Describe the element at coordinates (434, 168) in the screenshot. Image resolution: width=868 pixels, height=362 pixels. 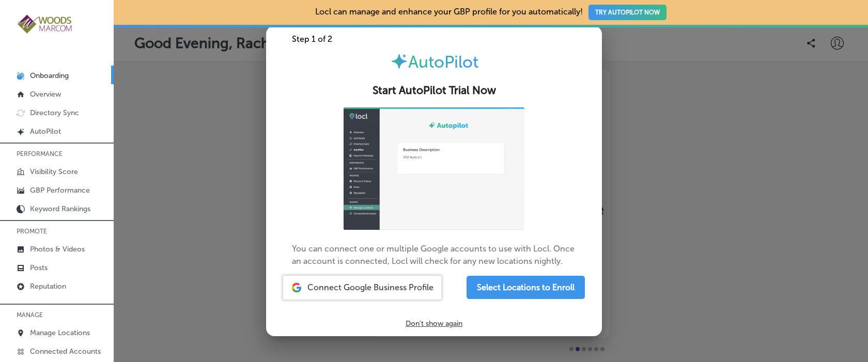
I see `img: ap-gif` at that location.